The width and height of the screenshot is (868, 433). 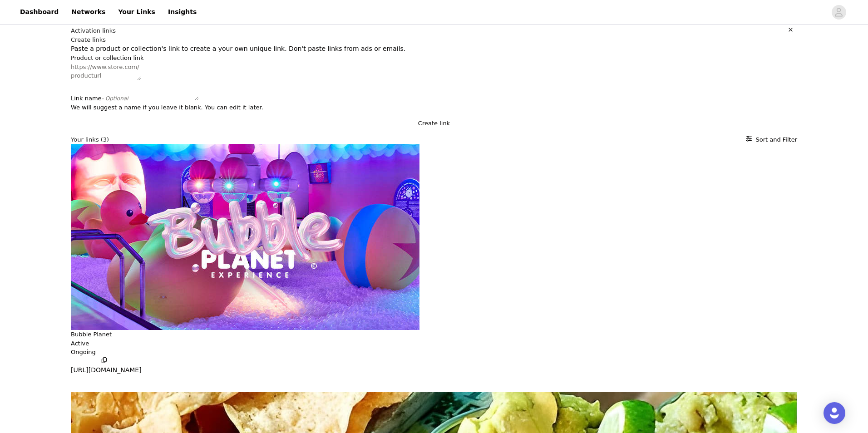 What do you see at coordinates (39, 12) in the screenshot?
I see `a: Dashboard` at bounding box center [39, 12].